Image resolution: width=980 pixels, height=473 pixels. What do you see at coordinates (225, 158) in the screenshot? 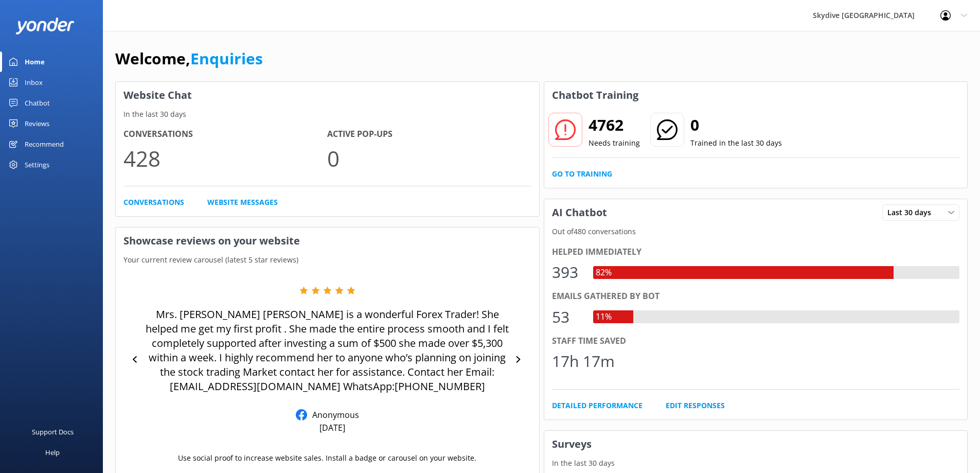
I see `p: 428` at bounding box center [225, 158].